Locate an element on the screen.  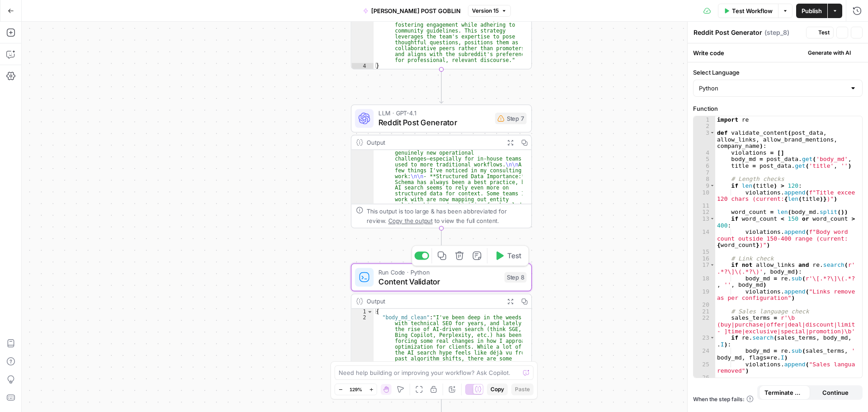
label: Function is located at coordinates (778, 109).